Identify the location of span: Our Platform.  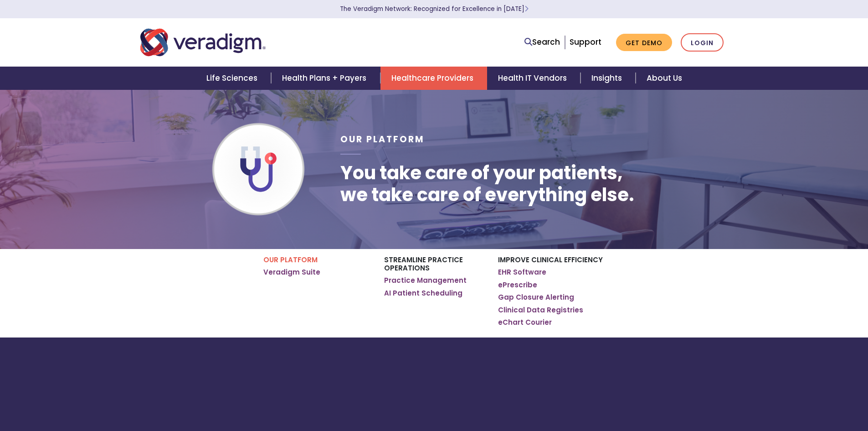
(382, 139).